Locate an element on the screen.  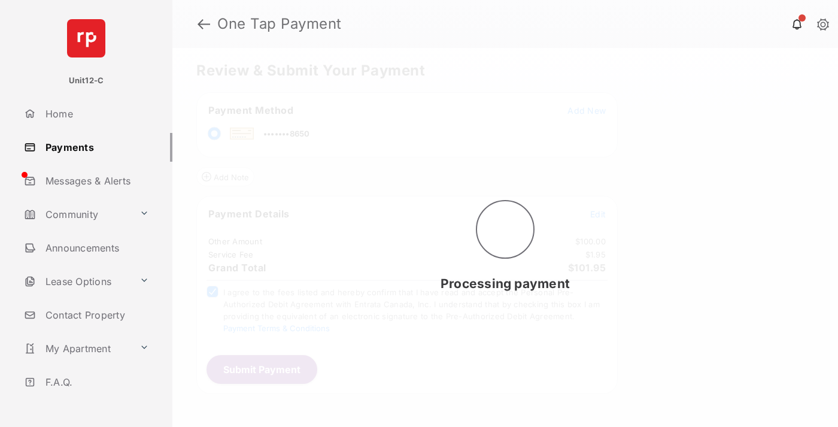
a: Lease Options is located at coordinates (77, 281).